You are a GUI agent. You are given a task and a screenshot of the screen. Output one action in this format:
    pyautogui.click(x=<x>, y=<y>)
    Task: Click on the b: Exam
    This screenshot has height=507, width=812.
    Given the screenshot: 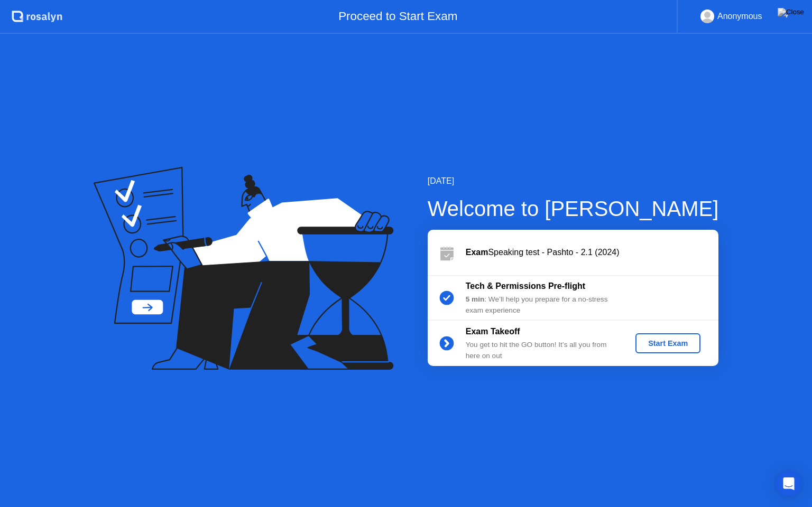 What is the action you would take?
    pyautogui.click(x=477, y=252)
    